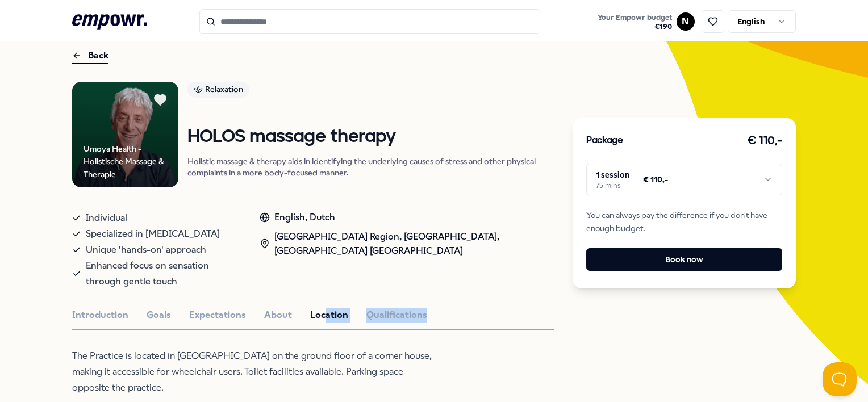 The width and height of the screenshot is (868, 402). Describe the element at coordinates (765, 141) in the screenshot. I see `h3: € 110,-` at that location.